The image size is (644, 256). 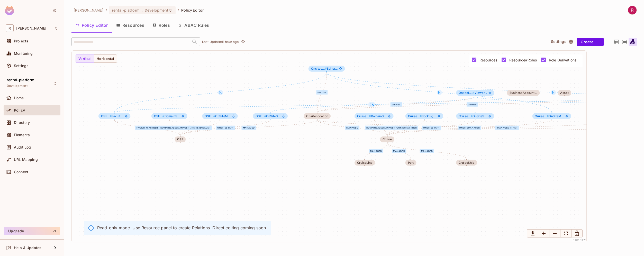 What do you see at coordinates (106, 116) in the screenshot?
I see `span: OSF...` at bounding box center [106, 116].